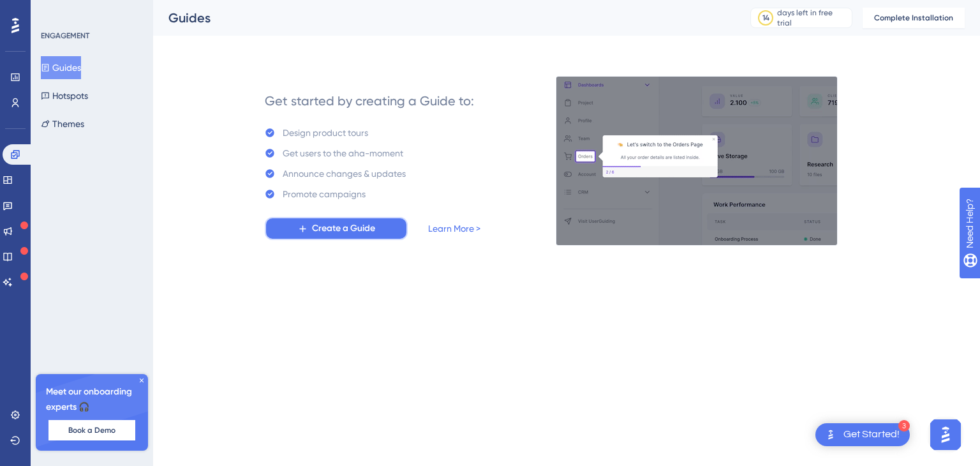 Image resolution: width=980 pixels, height=466 pixels. What do you see at coordinates (61, 67) in the screenshot?
I see `button: Guides` at bounding box center [61, 67].